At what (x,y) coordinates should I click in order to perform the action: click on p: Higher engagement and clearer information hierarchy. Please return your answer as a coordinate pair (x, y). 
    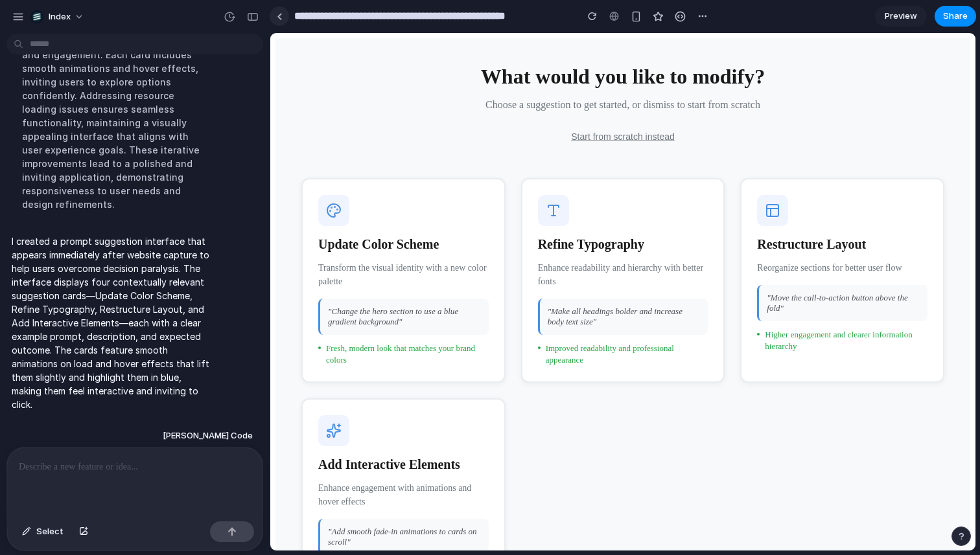
    Looking at the image, I should click on (576, 308).